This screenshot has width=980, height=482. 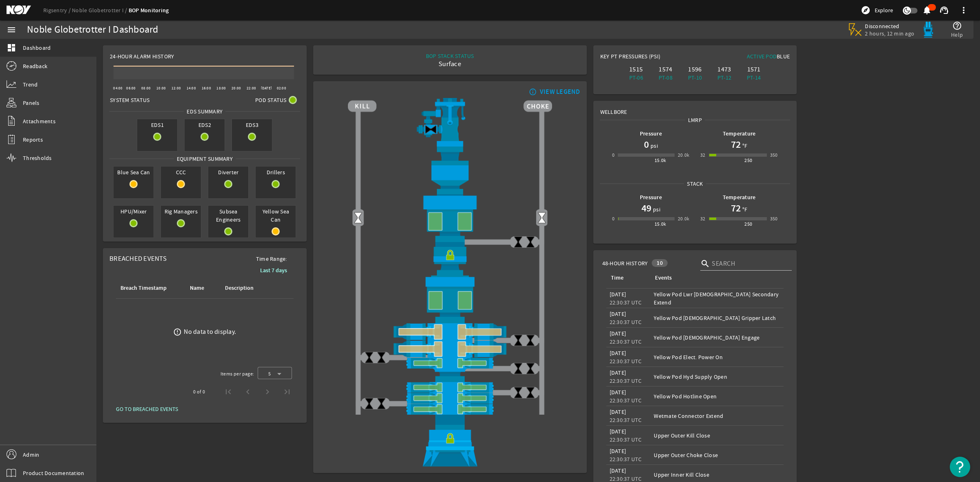 I want to click on span: 2 hours, 12 min ago, so click(x=889, y=33).